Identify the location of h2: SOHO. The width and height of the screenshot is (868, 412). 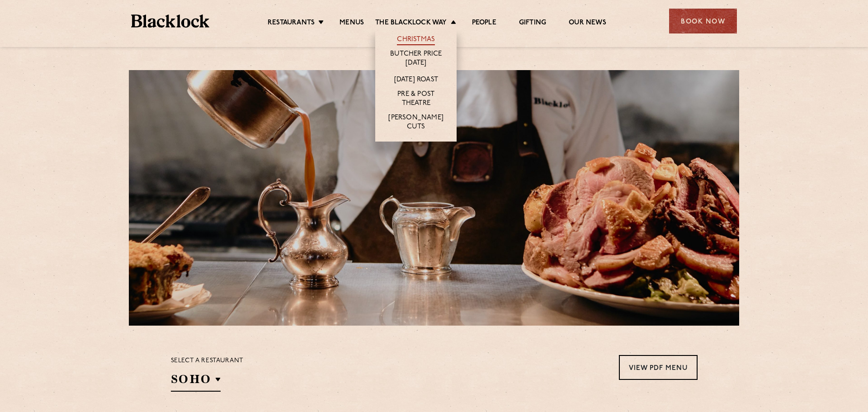
(196, 381).